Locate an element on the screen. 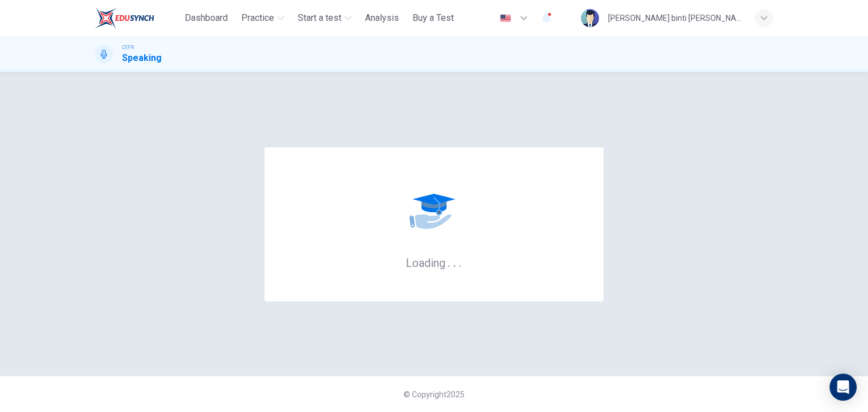  h1: Speaking is located at coordinates (142, 58).